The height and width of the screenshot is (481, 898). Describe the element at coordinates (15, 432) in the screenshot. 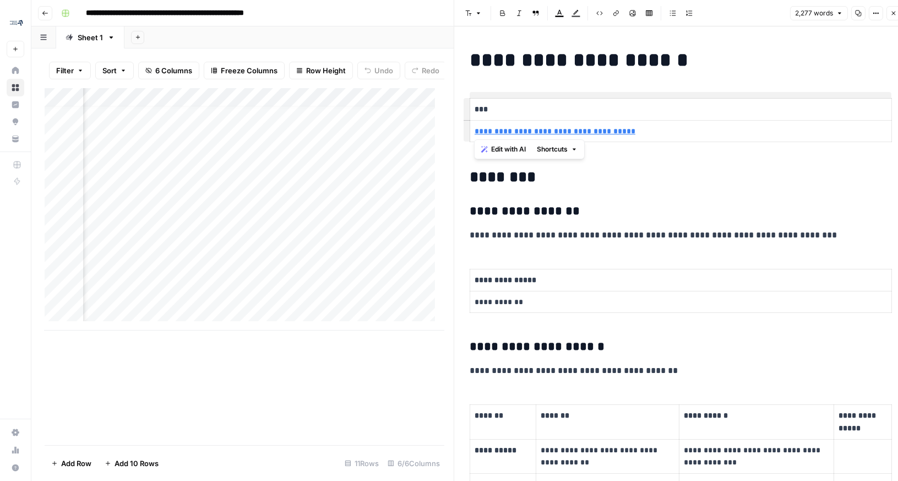

I see `a: Settings` at that location.